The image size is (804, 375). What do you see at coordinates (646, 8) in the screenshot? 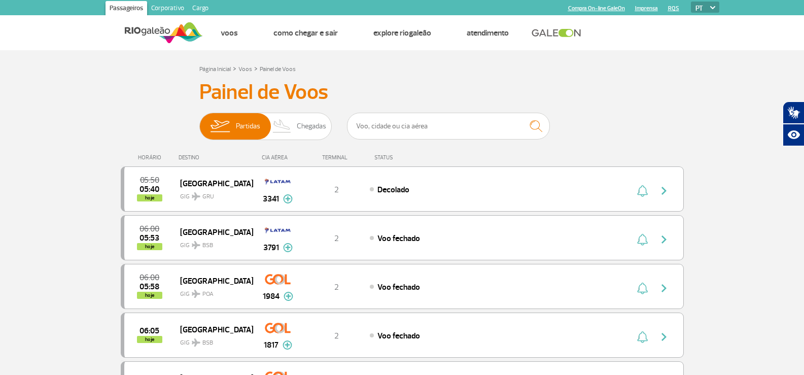
I see `a: Imprensa` at bounding box center [646, 8].